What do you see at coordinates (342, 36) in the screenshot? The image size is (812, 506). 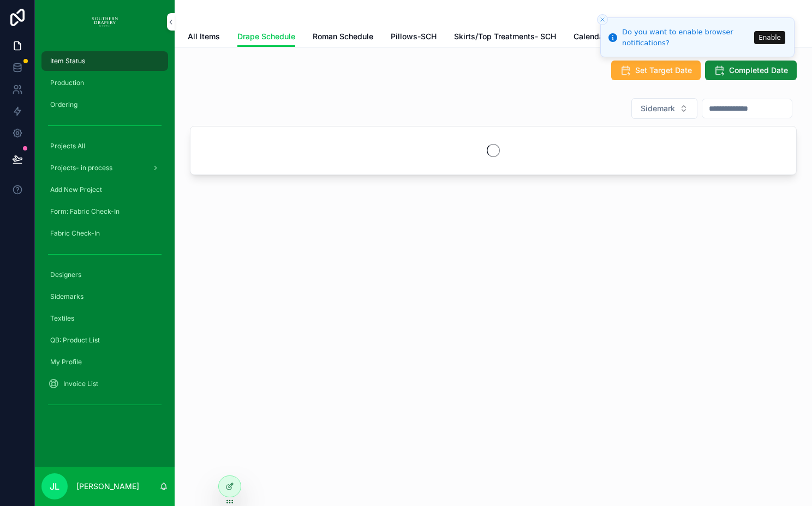 I see `span: Roman Schedule` at bounding box center [342, 36].